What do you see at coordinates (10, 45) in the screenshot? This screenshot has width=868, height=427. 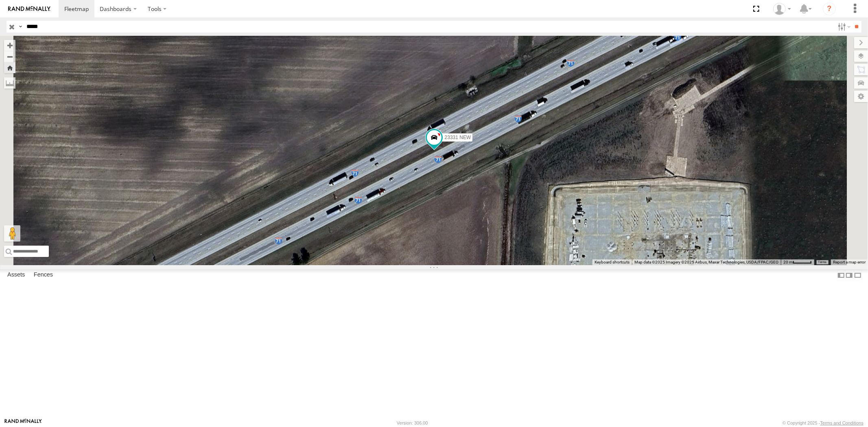 I see `button: Zoom in` at bounding box center [10, 45].